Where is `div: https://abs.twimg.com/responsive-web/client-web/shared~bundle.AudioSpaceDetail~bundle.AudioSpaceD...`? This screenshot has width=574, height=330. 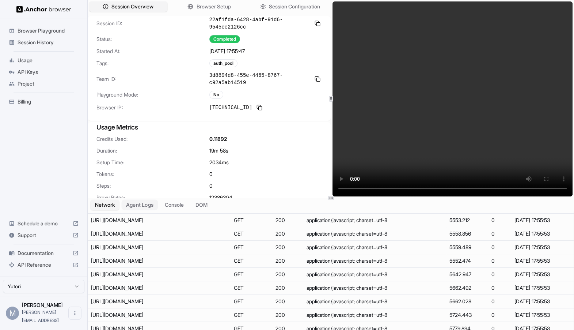 div: https://abs.twimg.com/responsive-web/client-web/shared~bundle.AudioSpaceDetail~bundle.AudioSpaceD... is located at coordinates (146, 274).